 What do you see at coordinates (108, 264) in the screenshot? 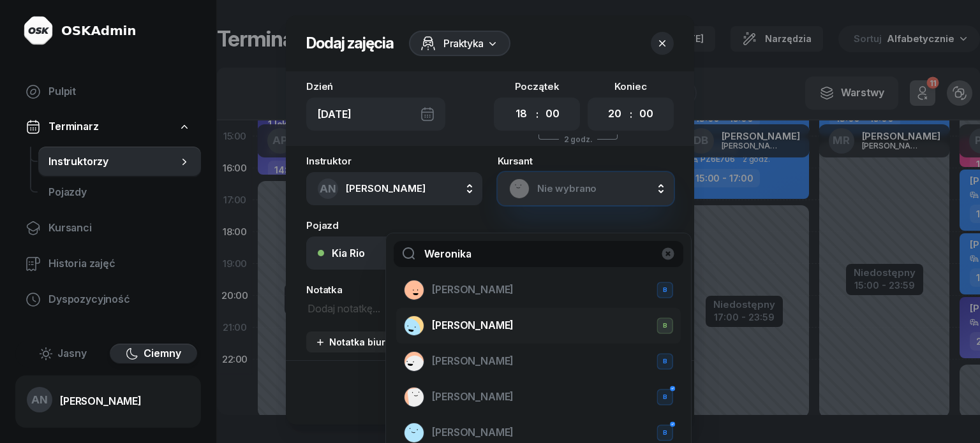
I see `a: Historia zajęć` at bounding box center [108, 264].